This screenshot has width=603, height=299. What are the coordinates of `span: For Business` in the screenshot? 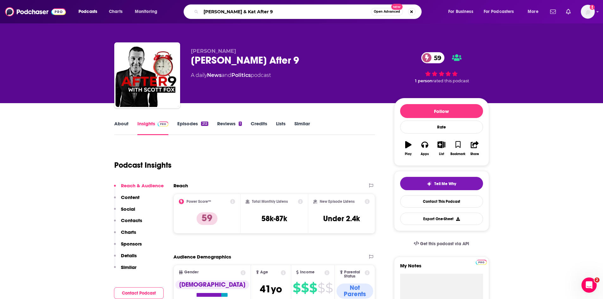 It's located at (461, 12).